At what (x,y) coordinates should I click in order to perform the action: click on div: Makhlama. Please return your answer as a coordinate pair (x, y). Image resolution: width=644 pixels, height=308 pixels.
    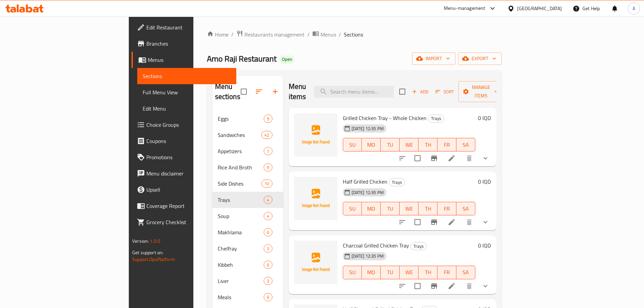
    Looking at the image, I should click on (241, 232).